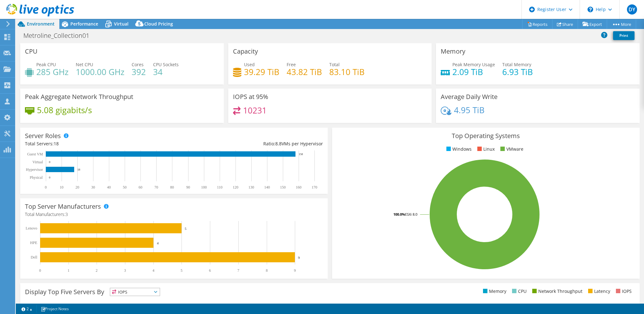  Describe the element at coordinates (59, 36) in the screenshot. I see `h1: Metroline_Collection01` at that location.